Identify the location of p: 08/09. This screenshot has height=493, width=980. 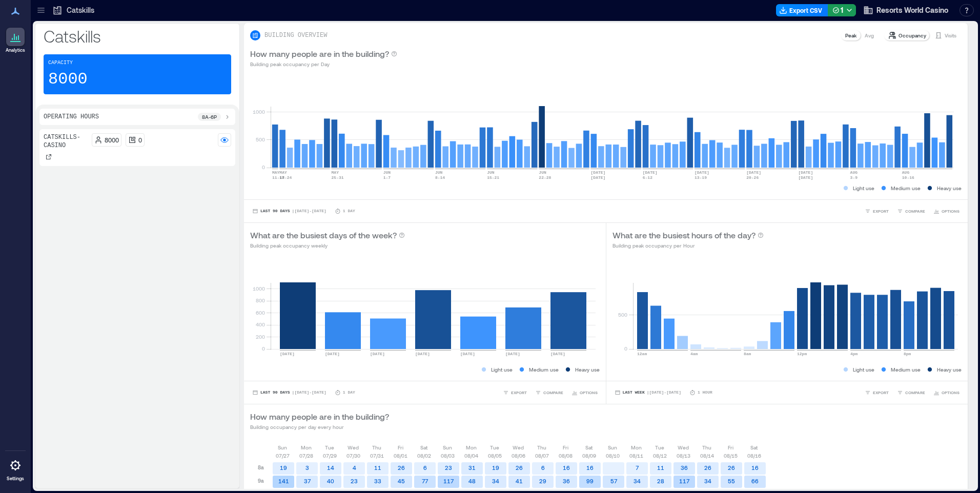
(589, 455).